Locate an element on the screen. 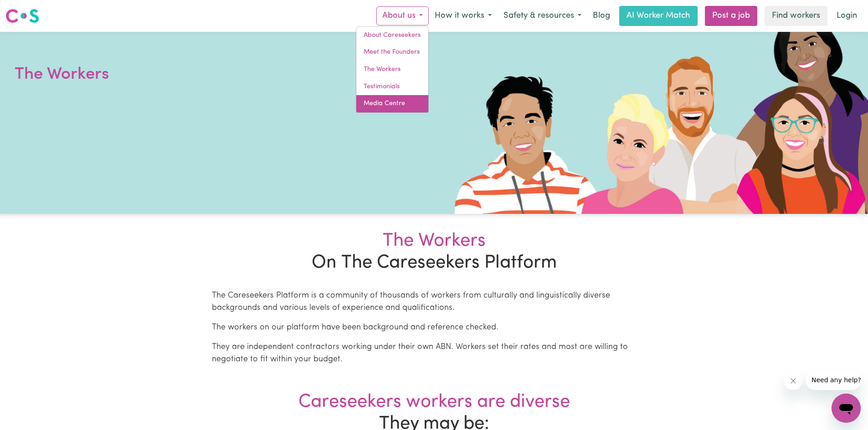 The width and height of the screenshot is (868, 430). a: The Workers is located at coordinates (392, 70).